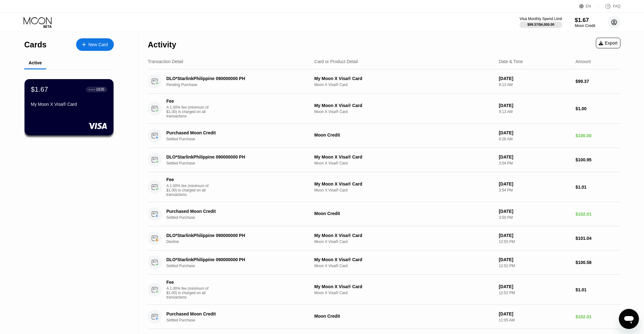 This screenshot has width=644, height=334. Describe the element at coordinates (540, 22) in the screenshot. I see `div: Visa Monthly Spend Limit$99.37/$4,000.00` at that location.